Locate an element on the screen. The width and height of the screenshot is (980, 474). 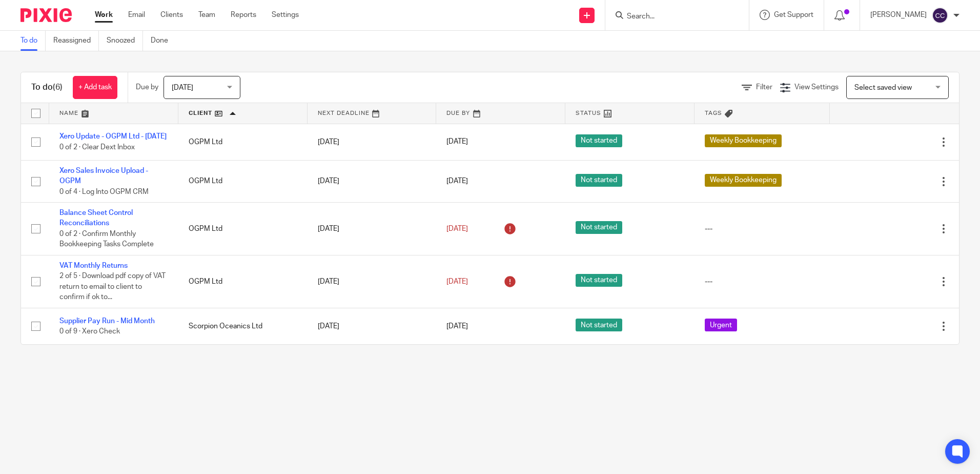
span: 0 of 2 · Confirm Monthly Bookkeeping Tasks Complete is located at coordinates (106, 239).